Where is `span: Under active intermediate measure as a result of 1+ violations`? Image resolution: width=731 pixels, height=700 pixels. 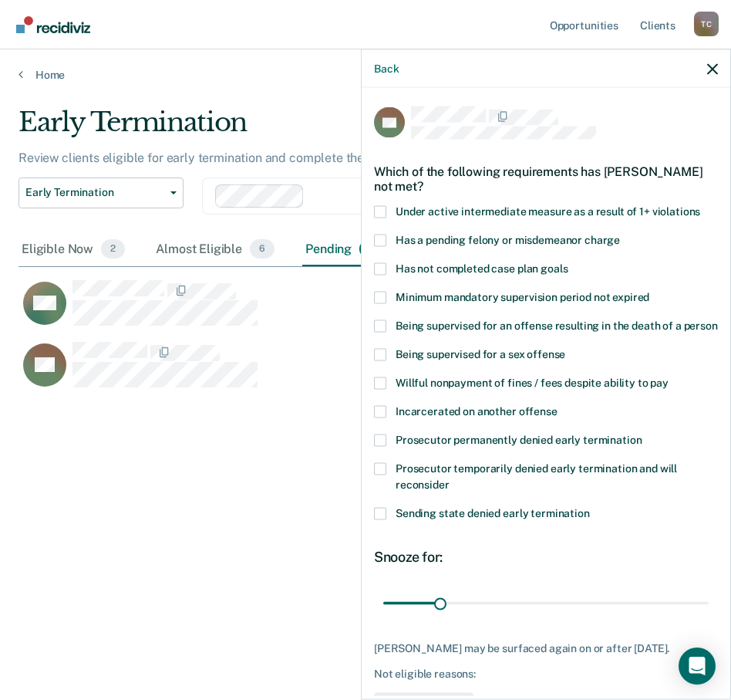
span: Under active intermediate measure as a result of 1+ violations is located at coordinates (548, 211).